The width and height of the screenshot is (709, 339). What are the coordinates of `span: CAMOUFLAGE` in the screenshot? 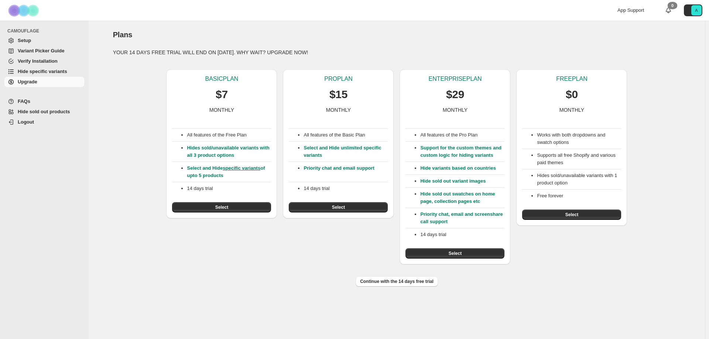 It's located at (46, 31).